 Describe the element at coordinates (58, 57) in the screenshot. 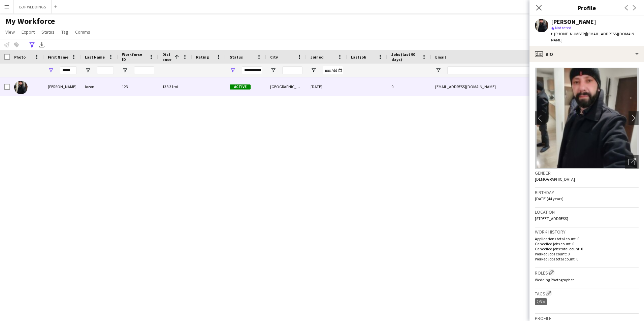

I see `span: First Name` at that location.